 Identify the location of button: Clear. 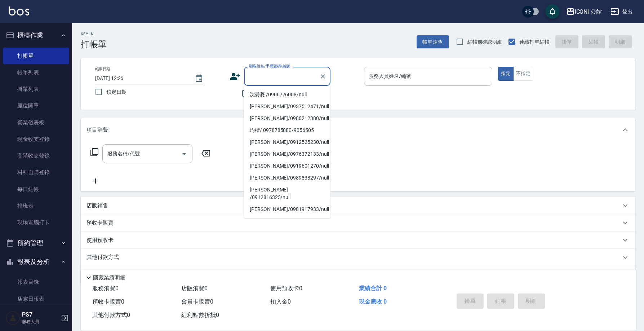
(323, 77).